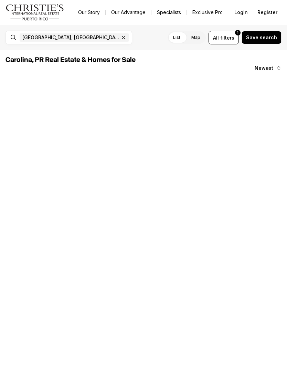 The width and height of the screenshot is (287, 370). I want to click on label: List, so click(177, 38).